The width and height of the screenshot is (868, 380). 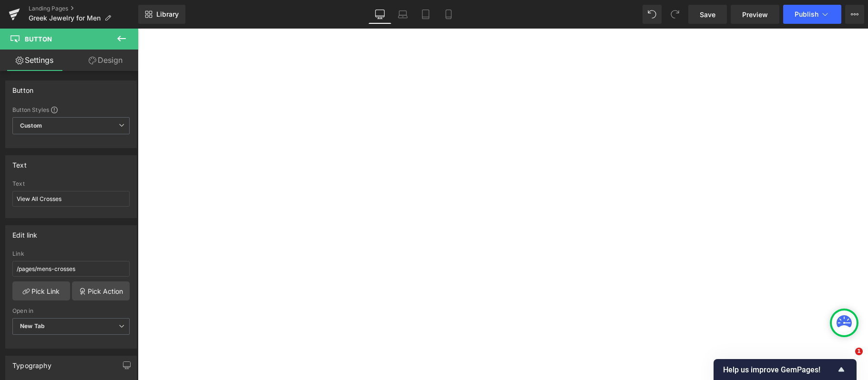 I want to click on span: Save, so click(x=707, y=14).